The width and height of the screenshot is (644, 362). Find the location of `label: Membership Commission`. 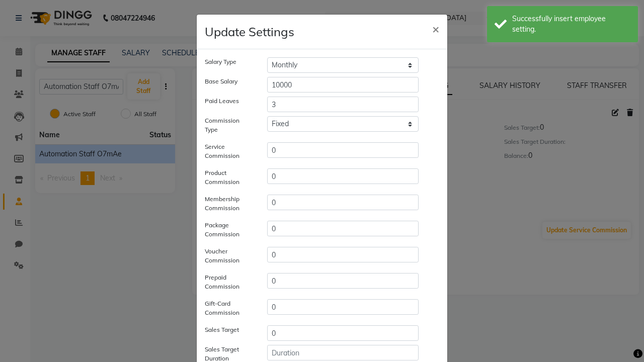

label: Membership Commission is located at coordinates (229, 204).